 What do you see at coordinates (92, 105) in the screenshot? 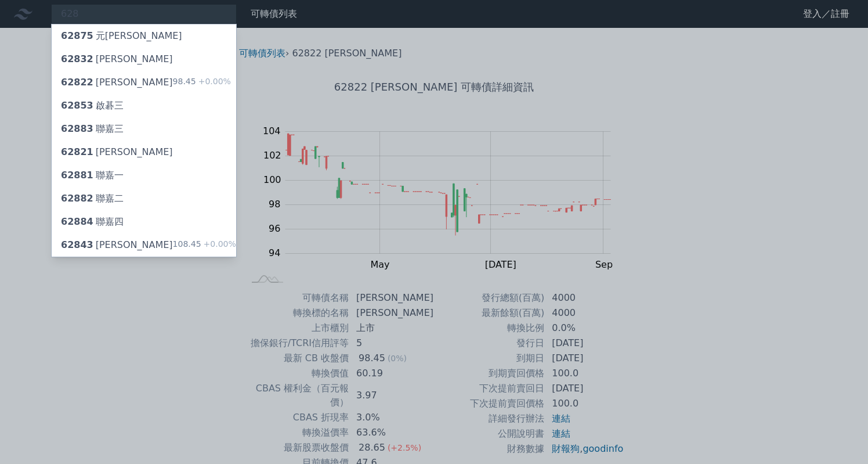
I see `div: 啟碁三` at bounding box center [92, 105].